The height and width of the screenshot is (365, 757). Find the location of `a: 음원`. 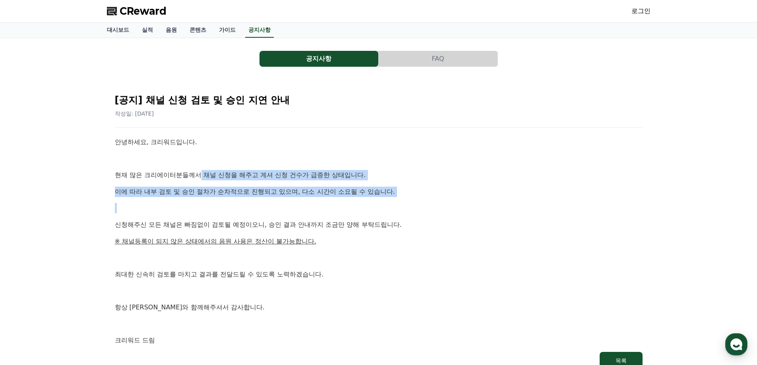

a: 음원 is located at coordinates (171, 30).